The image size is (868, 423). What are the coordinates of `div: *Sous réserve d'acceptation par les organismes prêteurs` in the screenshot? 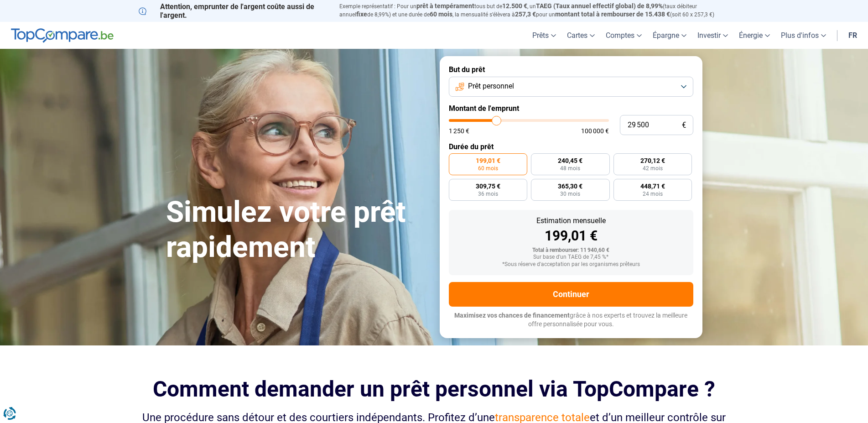 It's located at (571, 265).